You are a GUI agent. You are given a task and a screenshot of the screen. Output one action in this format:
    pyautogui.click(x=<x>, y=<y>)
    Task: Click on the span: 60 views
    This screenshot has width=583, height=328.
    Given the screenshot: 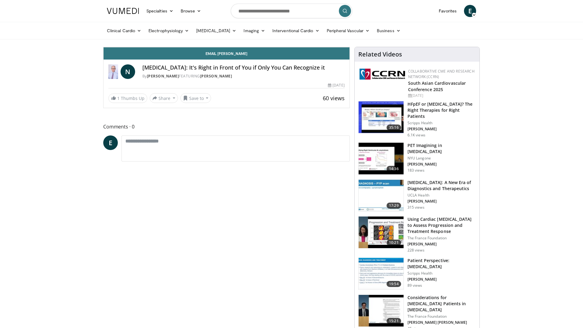 What is the action you would take?
    pyautogui.click(x=334, y=98)
    